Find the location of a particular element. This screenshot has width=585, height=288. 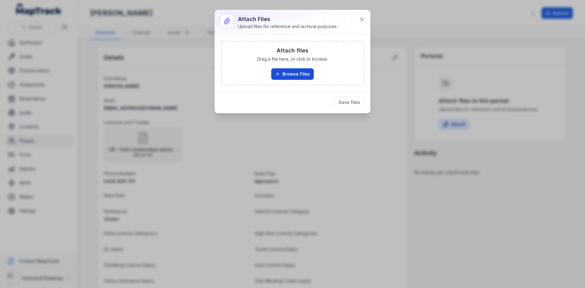

span: Drag a file here, or click to browse. is located at coordinates (293, 59).